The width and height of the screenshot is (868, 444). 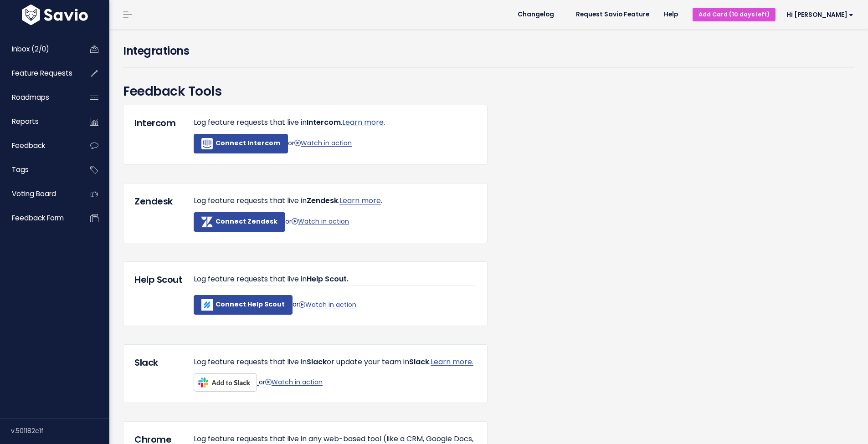 What do you see at coordinates (734, 14) in the screenshot?
I see `a: Add Card (10 days left)` at bounding box center [734, 14].